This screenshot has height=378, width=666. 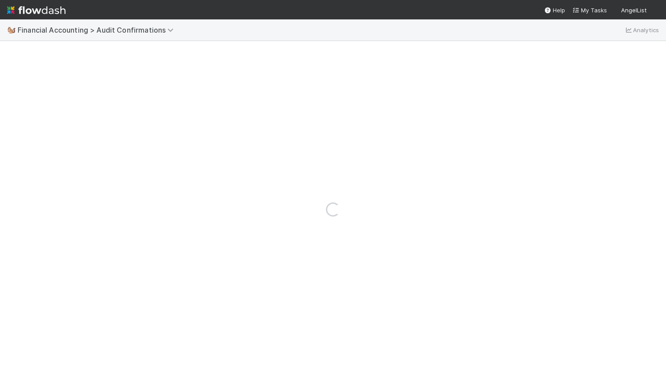 What do you see at coordinates (590, 10) in the screenshot?
I see `a: My Tasks` at bounding box center [590, 10].